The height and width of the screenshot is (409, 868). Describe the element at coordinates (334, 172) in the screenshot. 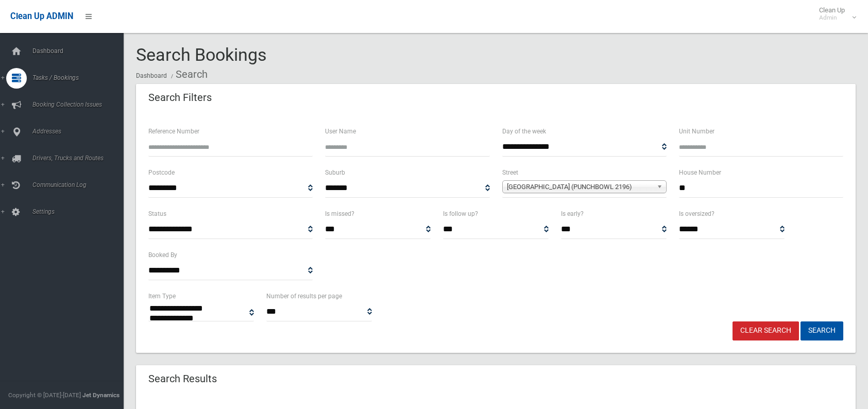

I see `label: Suburb` at that location.